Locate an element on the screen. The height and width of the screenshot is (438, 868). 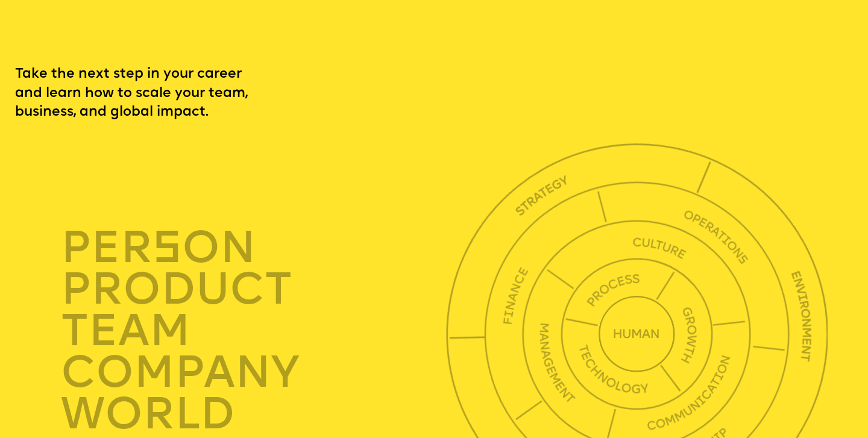
span: s is located at coordinates (167, 250).